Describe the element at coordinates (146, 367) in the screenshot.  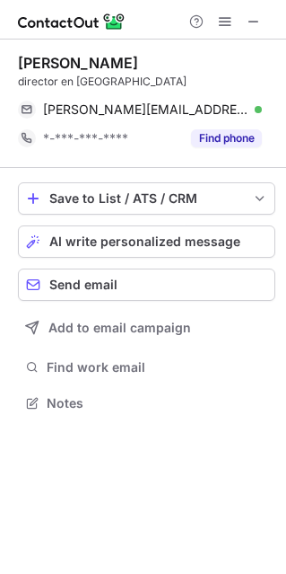
I see `button: Find work email` at that location.